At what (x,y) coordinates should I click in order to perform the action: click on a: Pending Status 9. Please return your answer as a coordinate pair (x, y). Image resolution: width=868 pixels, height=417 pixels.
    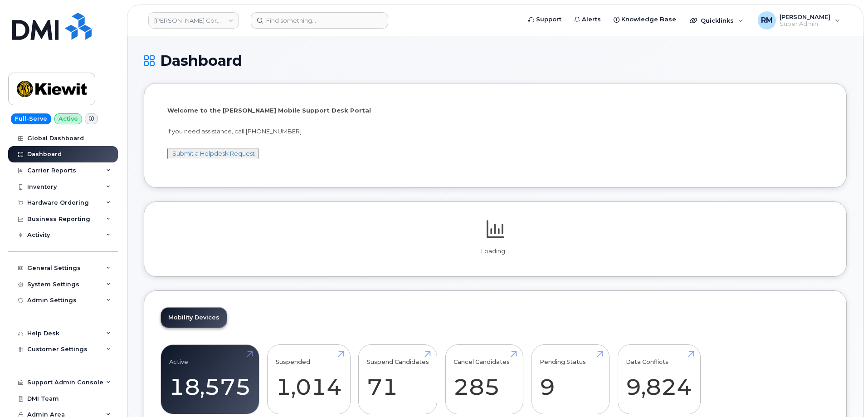
    Looking at the image, I should click on (570, 379).